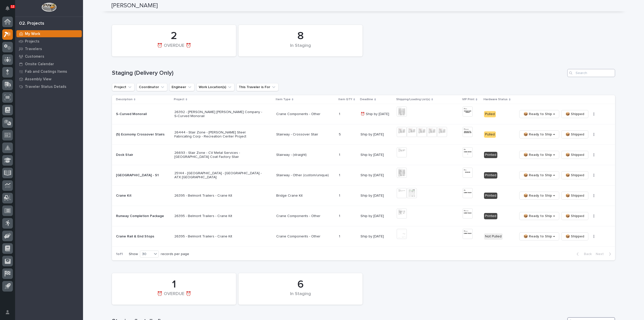  I want to click on button: Coordinator, so click(152, 87).